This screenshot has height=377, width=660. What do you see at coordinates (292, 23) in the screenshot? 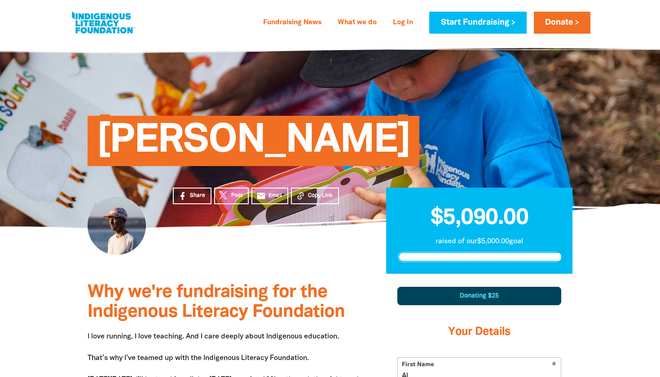
I see `a: Fundraising News` at bounding box center [292, 23].